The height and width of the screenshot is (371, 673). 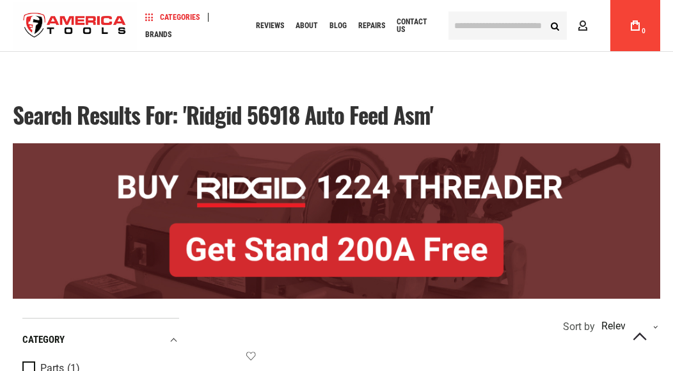 I want to click on a: BOGO: Buy RIDGID® 1224 Threader, Get Stand 200A Free!, so click(x=337, y=148).